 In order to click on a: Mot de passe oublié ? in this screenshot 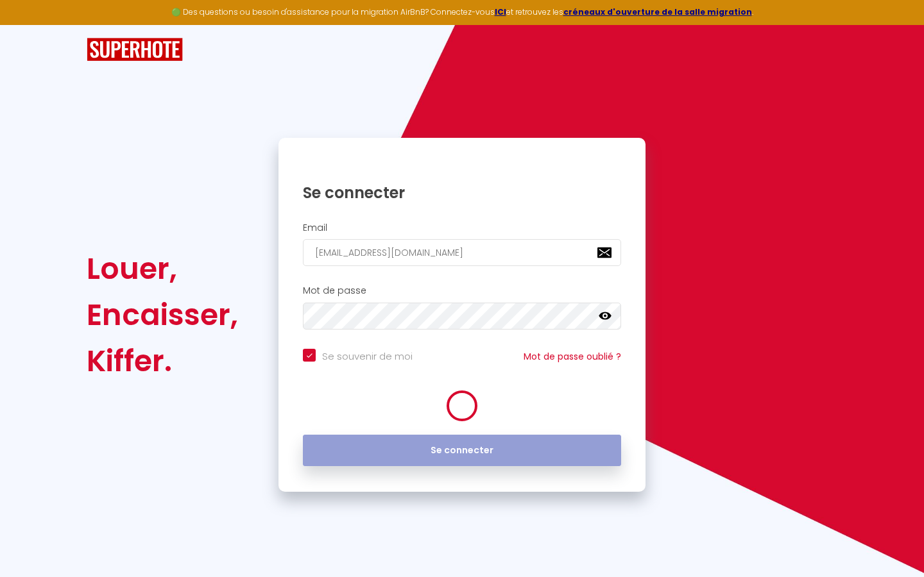, I will do `click(572, 357)`.